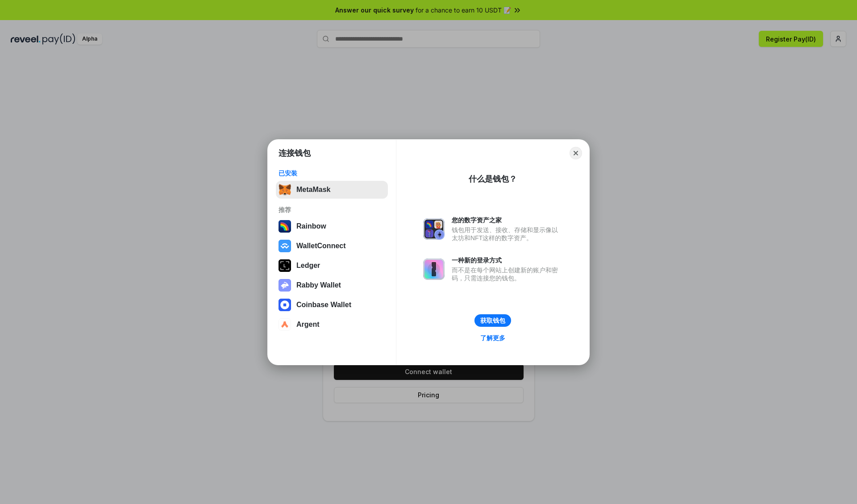 The image size is (857, 504). Describe the element at coordinates (493, 321) in the screenshot. I see `button: 获取钱包` at that location.